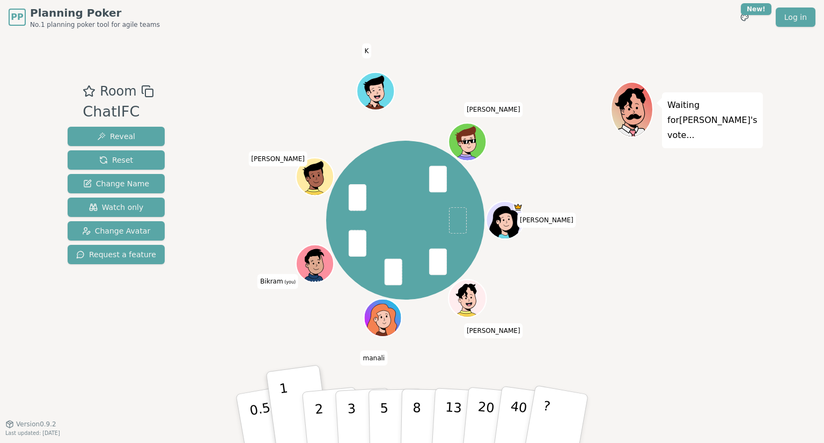 Image resolution: width=824 pixels, height=443 pixels. What do you see at coordinates (116, 184) in the screenshot?
I see `button: Change Name` at bounding box center [116, 184].